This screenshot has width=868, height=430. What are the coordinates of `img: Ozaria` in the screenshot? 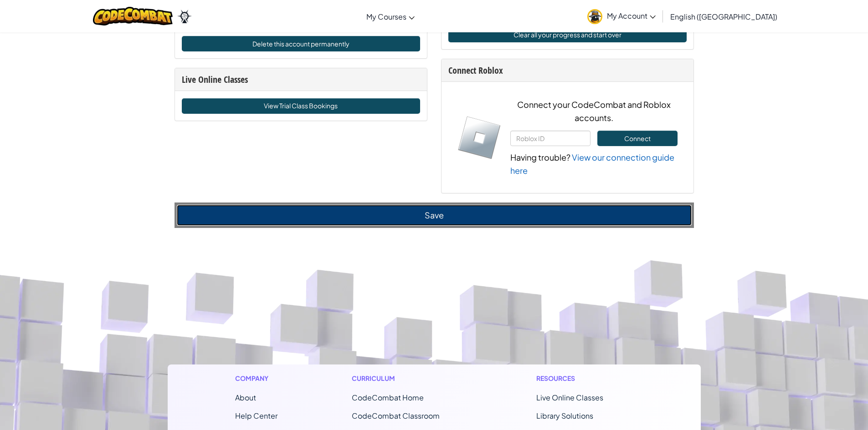 It's located at (185, 17).